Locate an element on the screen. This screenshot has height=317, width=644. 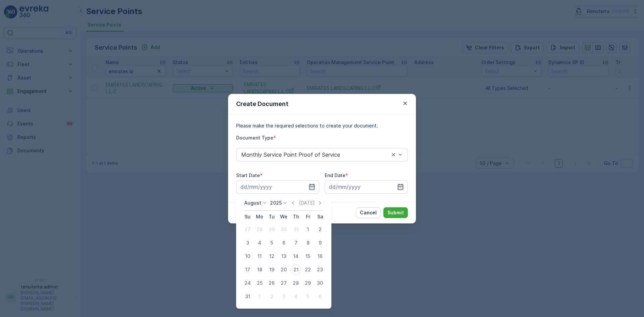
th: Thursday is located at coordinates (296, 217).